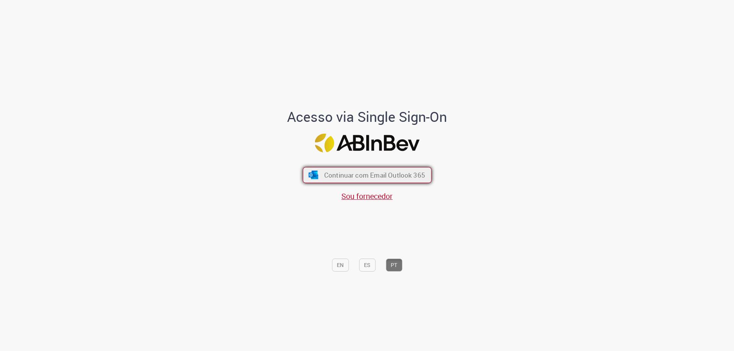 The width and height of the screenshot is (734, 351). What do you see at coordinates (394, 265) in the screenshot?
I see `button: PT` at bounding box center [394, 265].